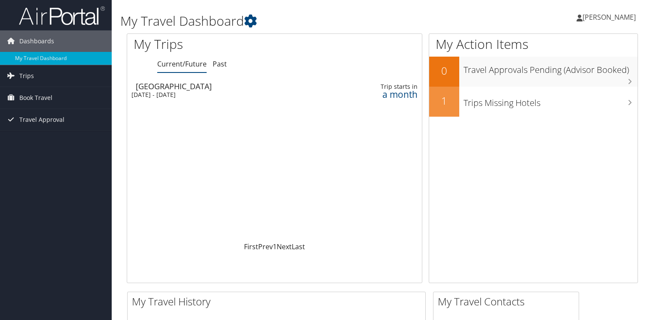  I want to click on a: Prev, so click(265, 247).